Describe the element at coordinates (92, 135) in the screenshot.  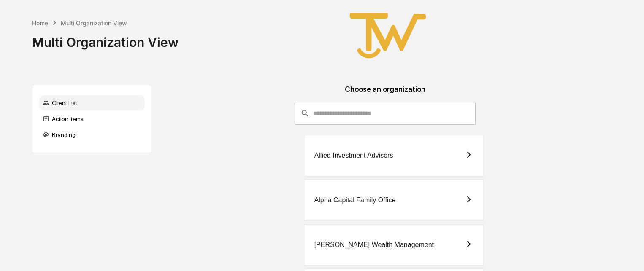
I see `div: Branding` at that location.